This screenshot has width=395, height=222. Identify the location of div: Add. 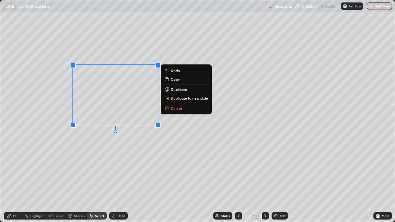
(282, 216).